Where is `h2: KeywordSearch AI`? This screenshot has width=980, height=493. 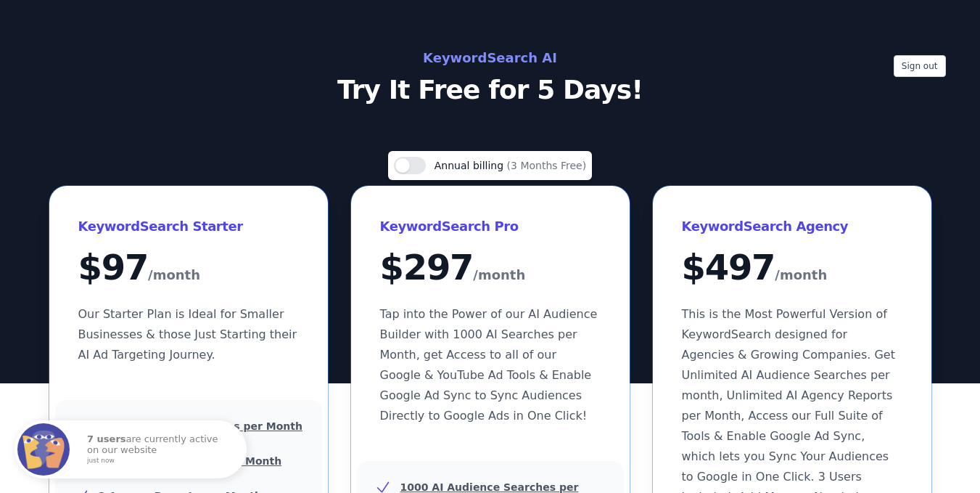
h2: KeywordSearch AI is located at coordinates (490, 58).